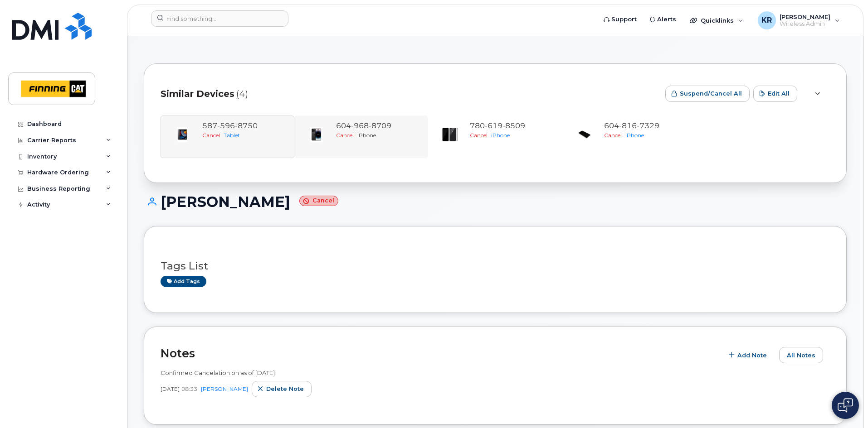 This screenshot has width=868, height=428. What do you see at coordinates (189, 389) in the screenshot?
I see `span: 08:33` at bounding box center [189, 389].